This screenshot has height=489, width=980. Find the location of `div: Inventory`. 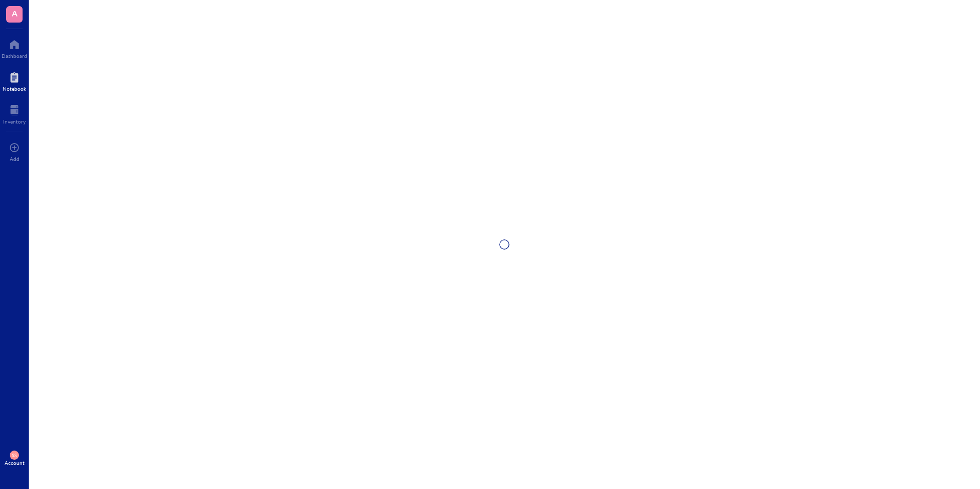

div: Inventory is located at coordinates (14, 122).